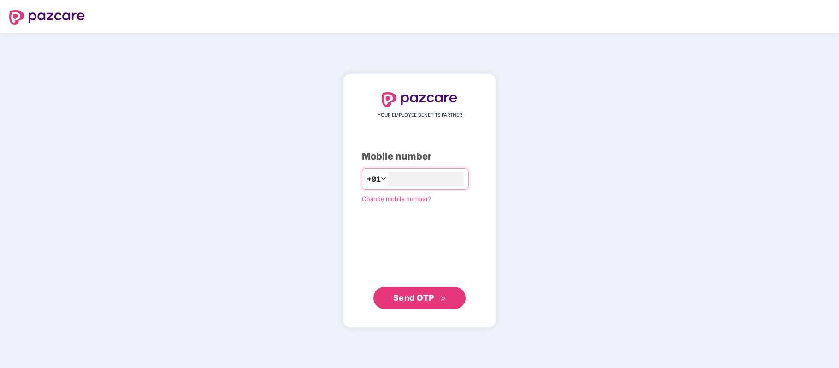 This screenshot has width=839, height=368. What do you see at coordinates (420, 115) in the screenshot?
I see `span: YOUR EMPLOYEE BENEFITS PARTNER` at bounding box center [420, 115].